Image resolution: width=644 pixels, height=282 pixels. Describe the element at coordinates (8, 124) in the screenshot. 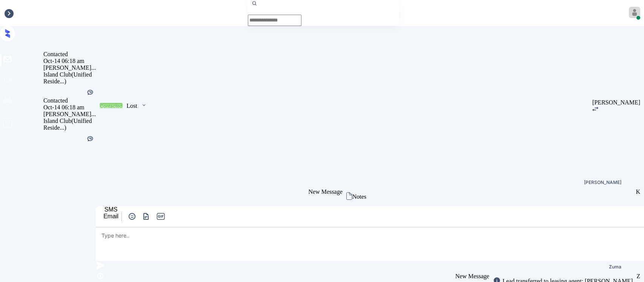

I see `span: profile` at that location.